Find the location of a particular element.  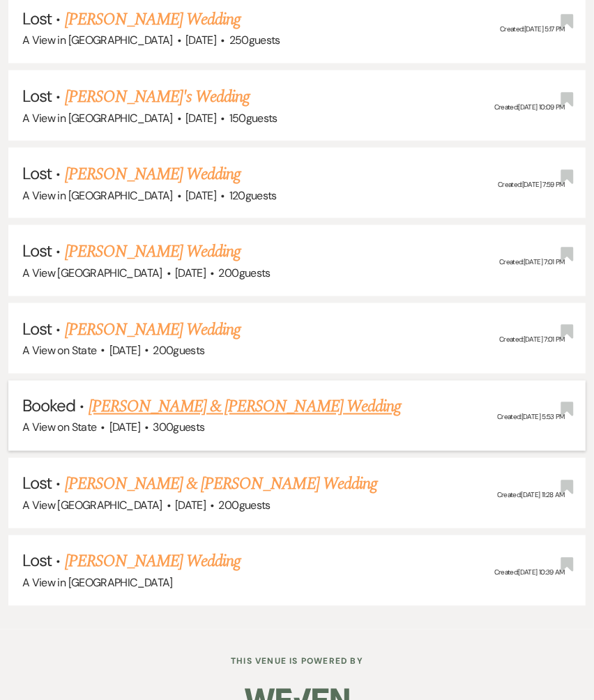

span: 120 guests is located at coordinates (253, 195).